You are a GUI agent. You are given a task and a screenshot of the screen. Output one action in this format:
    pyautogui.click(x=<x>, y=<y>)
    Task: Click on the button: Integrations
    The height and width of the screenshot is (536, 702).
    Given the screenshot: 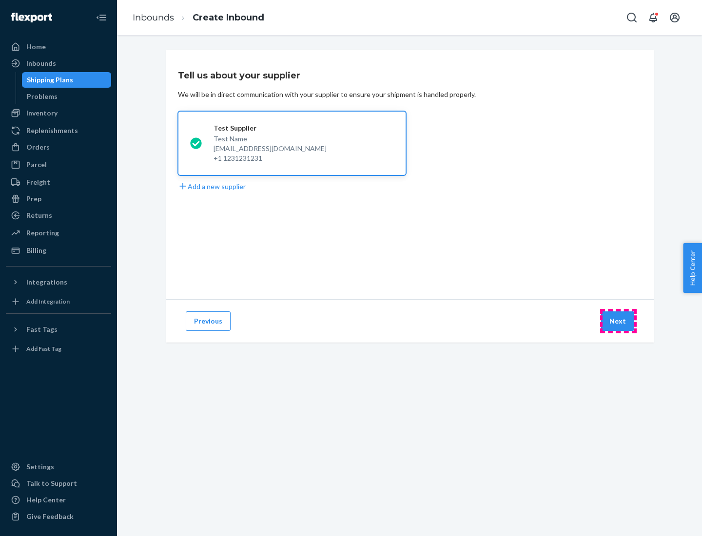 What is the action you would take?
    pyautogui.click(x=59, y=282)
    